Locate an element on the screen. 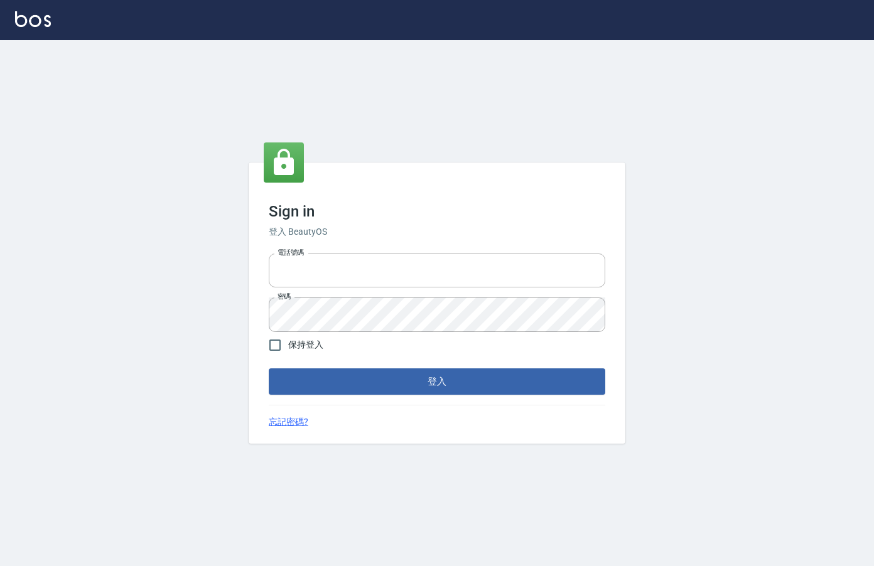 Image resolution: width=874 pixels, height=566 pixels. h3: Sign in is located at coordinates (437, 212).